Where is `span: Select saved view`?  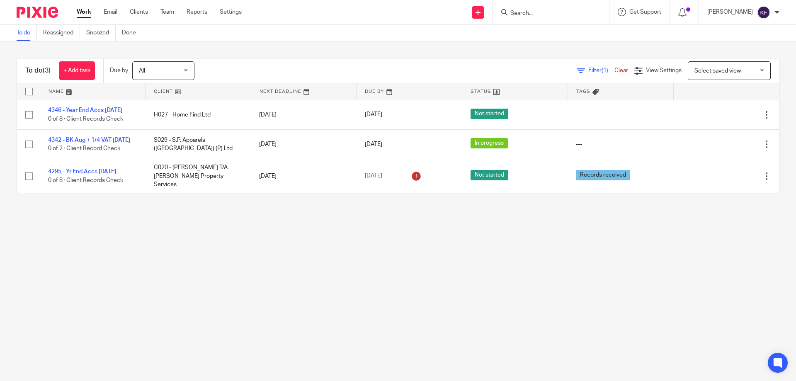
span: Select saved view is located at coordinates (717, 71).